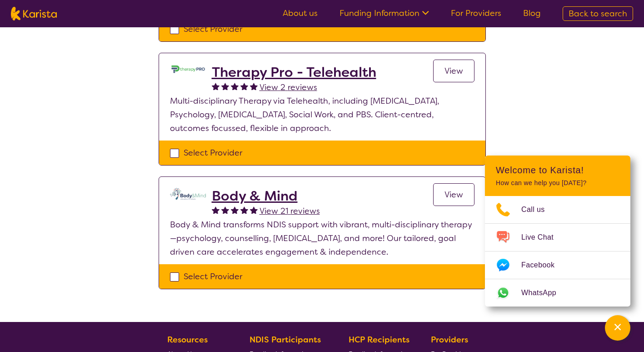 The width and height of the screenshot is (644, 352). What do you see at coordinates (558, 231) in the screenshot?
I see `div: Channel Menu` at bounding box center [558, 231].